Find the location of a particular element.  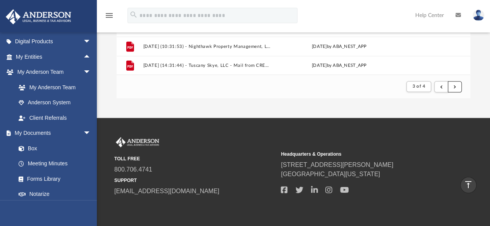

i: search is located at coordinates (134, 15).